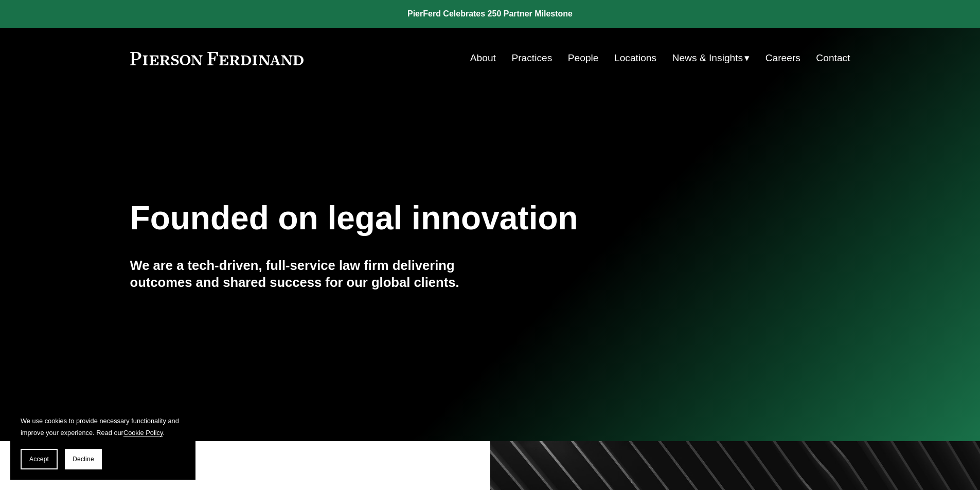 The width and height of the screenshot is (980, 490). Describe the element at coordinates (83, 459) in the screenshot. I see `span: Decline` at that location.